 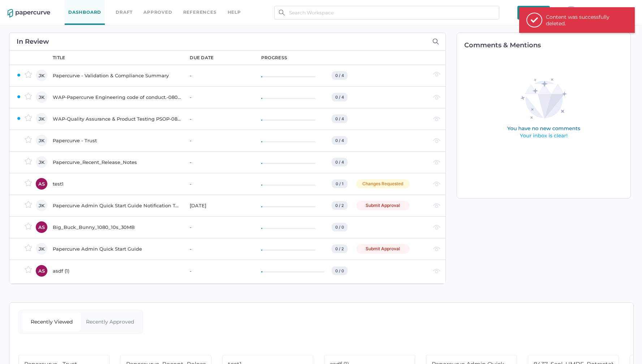 What do you see at coordinates (110, 322) in the screenshot?
I see `div: Recently Approved` at bounding box center [110, 322].